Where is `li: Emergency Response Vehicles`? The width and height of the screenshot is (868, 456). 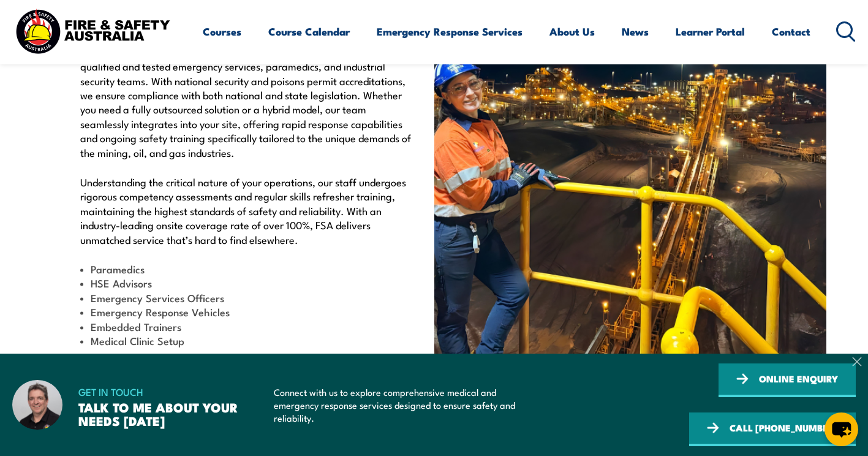 li: Emergency Response Vehicles is located at coordinates (248, 311).